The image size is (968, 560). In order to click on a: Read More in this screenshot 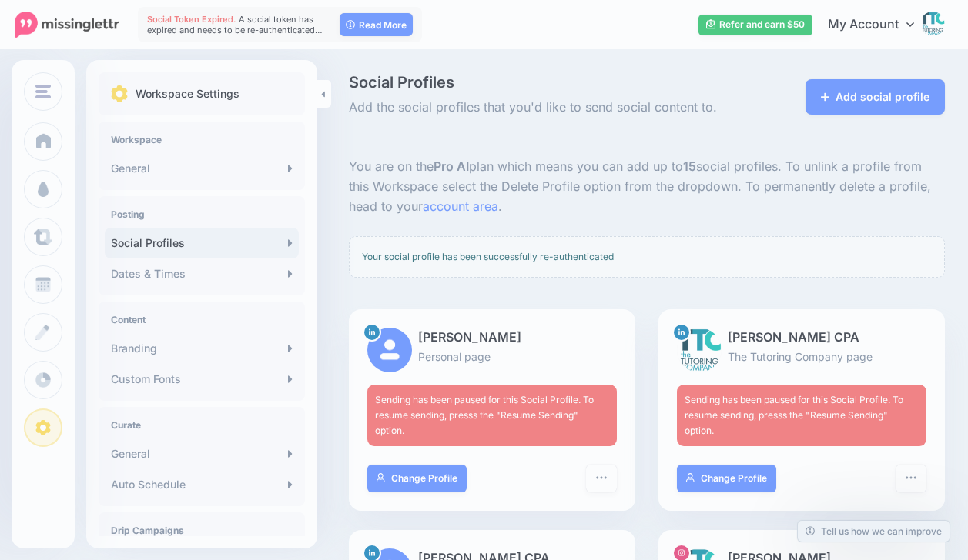, I will do `click(376, 25)`.